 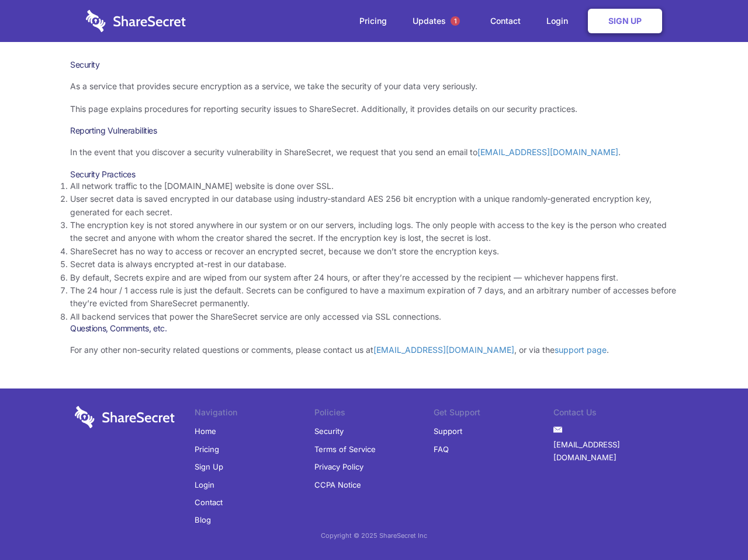 What do you see at coordinates (374, 278) in the screenshot?
I see `li: By default, Secrets expire and are wiped from our system after 24 hours, or after they’re accesse...` at bounding box center [374, 278].